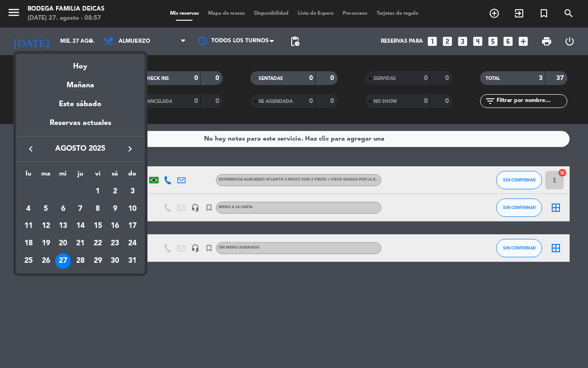 The image size is (588, 368). Describe the element at coordinates (115, 261) in the screenshot. I see `div: 30` at that location.